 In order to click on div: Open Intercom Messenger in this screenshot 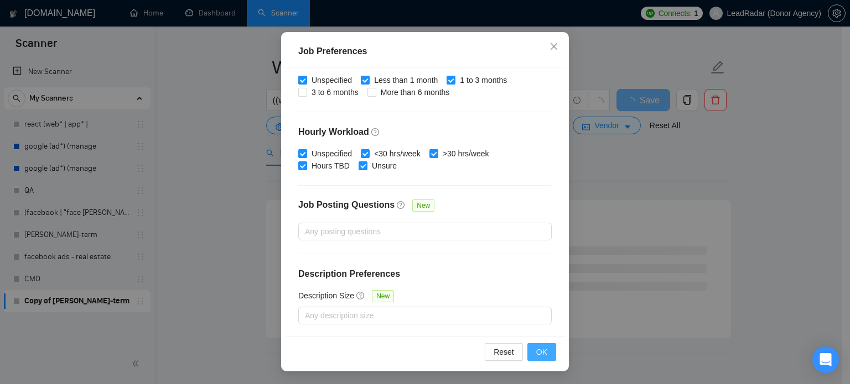, I will do `click(825, 360)`.